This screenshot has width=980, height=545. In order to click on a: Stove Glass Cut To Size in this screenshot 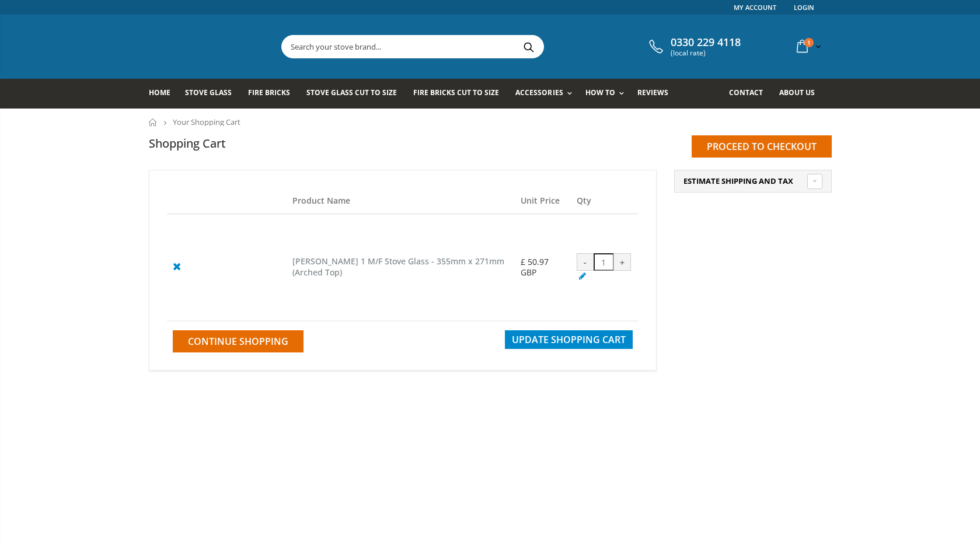, I will do `click(356, 93)`.